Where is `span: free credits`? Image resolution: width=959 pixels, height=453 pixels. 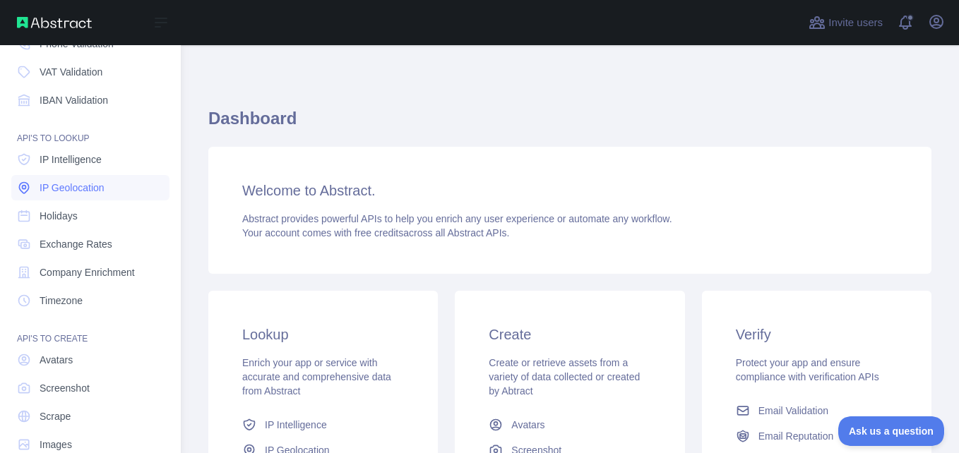 span: free credits is located at coordinates (378, 233).